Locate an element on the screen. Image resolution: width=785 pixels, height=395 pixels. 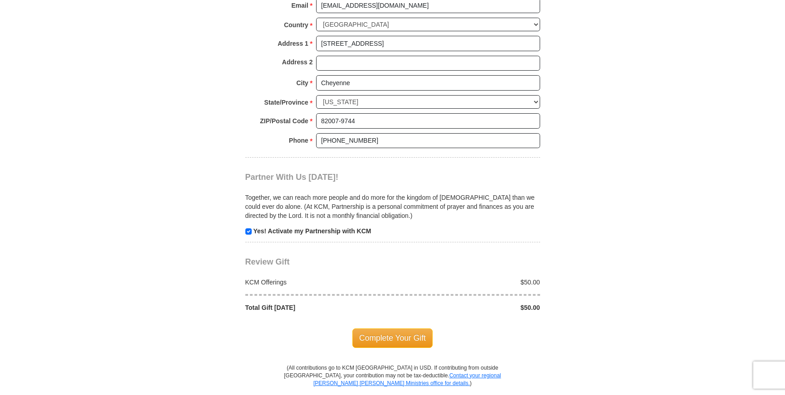
strong: Phone is located at coordinates (298, 141).